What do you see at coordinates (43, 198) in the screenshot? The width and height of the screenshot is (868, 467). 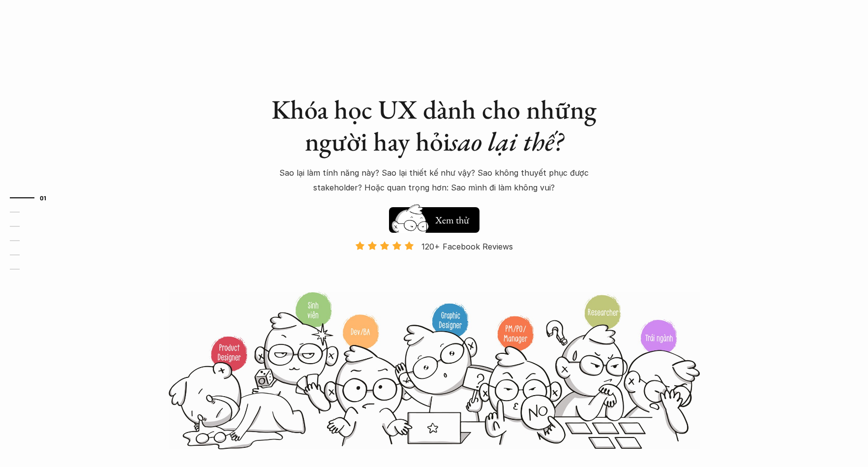 I see `strong: 01` at bounding box center [43, 198].